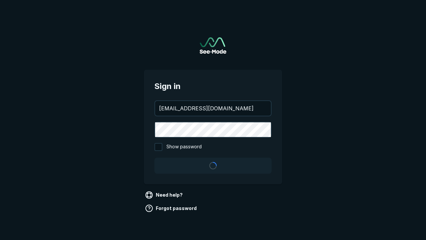 Image resolution: width=426 pixels, height=240 pixels. What do you see at coordinates (213, 108) in the screenshot?
I see `input: your@email.com` at bounding box center [213, 108].